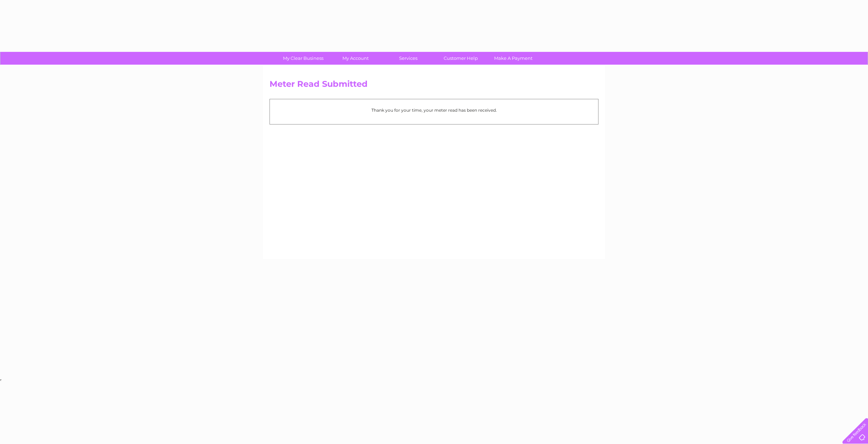 The height and width of the screenshot is (444, 868). Describe the element at coordinates (434, 110) in the screenshot. I see `p: Thank you for your time, your meter read has been received.` at that location.